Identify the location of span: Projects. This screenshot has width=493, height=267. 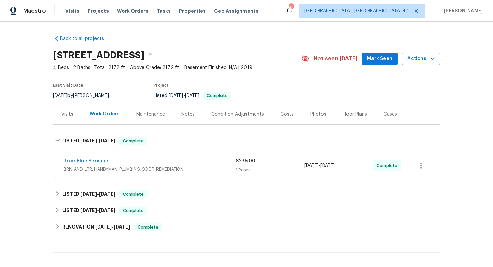
(98, 11).